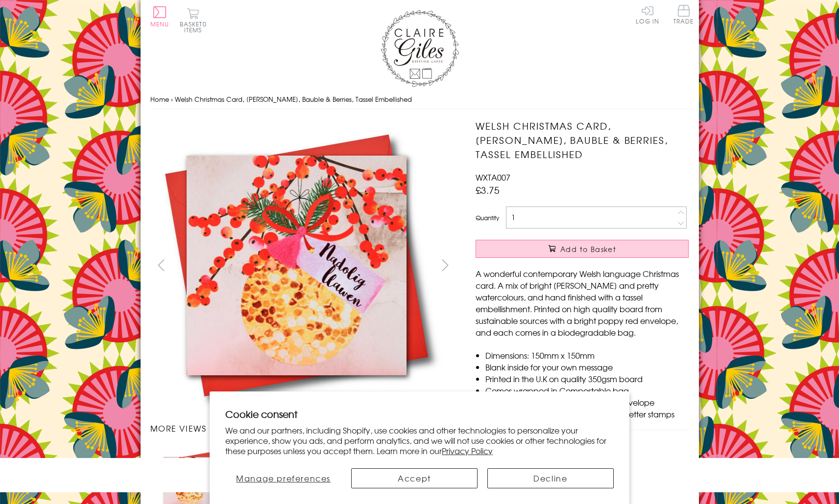  What do you see at coordinates (414, 478) in the screenshot?
I see `button: Accept` at bounding box center [414, 478].